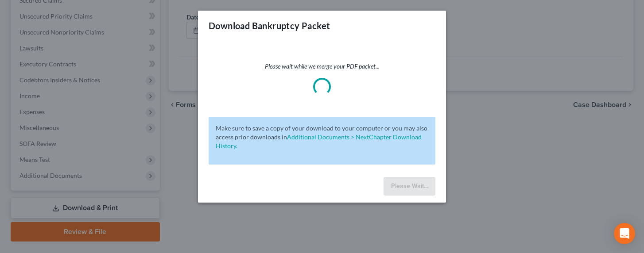  I want to click on h3: Download Bankruptcy Packet, so click(269, 26).